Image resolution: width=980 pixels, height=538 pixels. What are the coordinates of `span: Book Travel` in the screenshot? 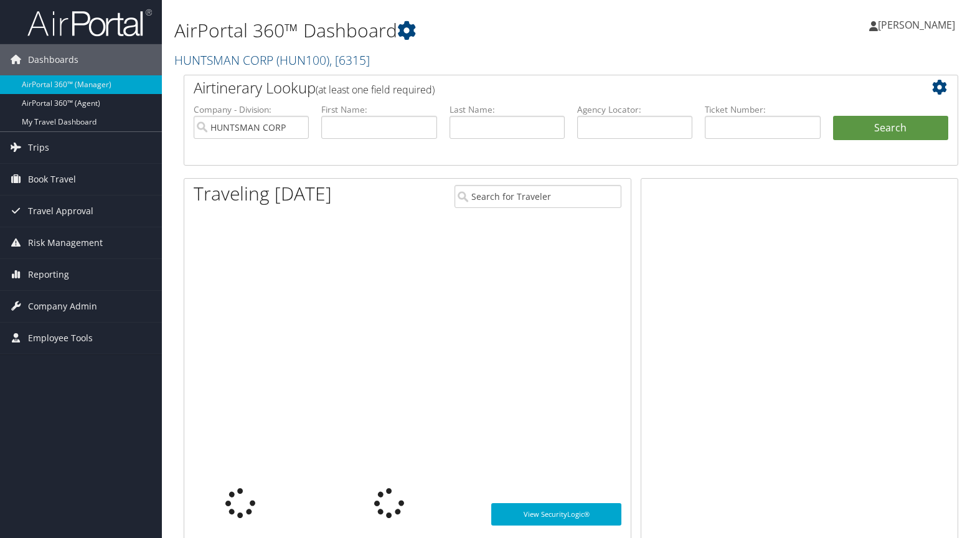 It's located at (52, 180).